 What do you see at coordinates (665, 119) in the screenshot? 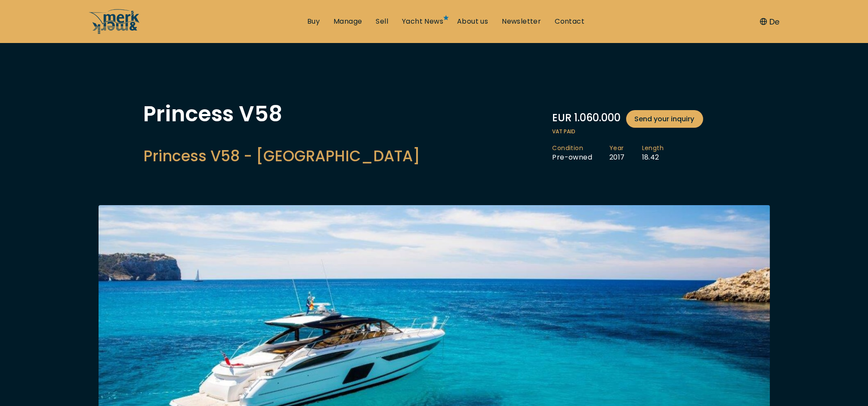
I see `a: Send your inquiry` at bounding box center [665, 119].